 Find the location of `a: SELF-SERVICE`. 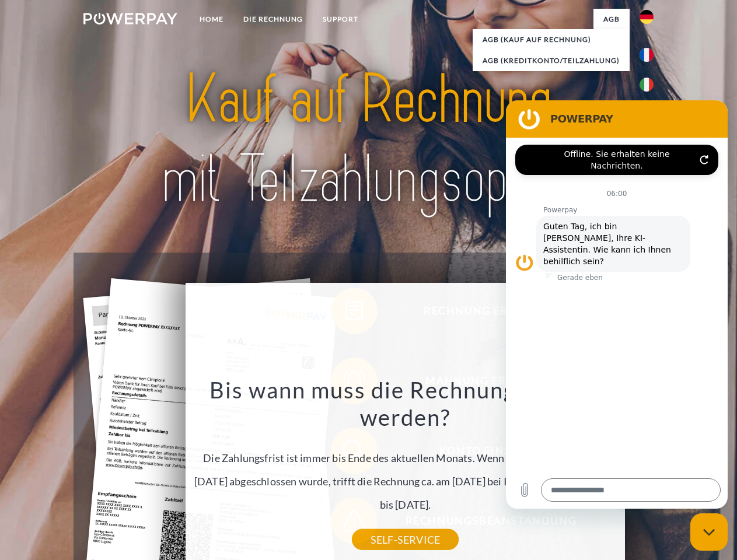

a: SELF-SERVICE is located at coordinates (405, 540).